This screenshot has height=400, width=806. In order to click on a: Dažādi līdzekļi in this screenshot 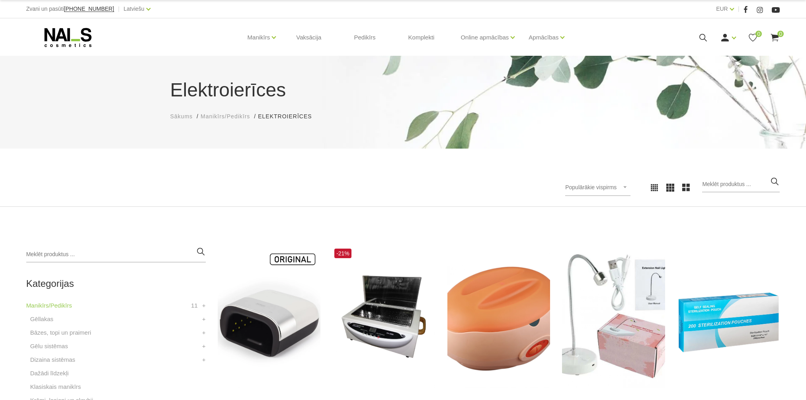, I will do `click(49, 373)`.